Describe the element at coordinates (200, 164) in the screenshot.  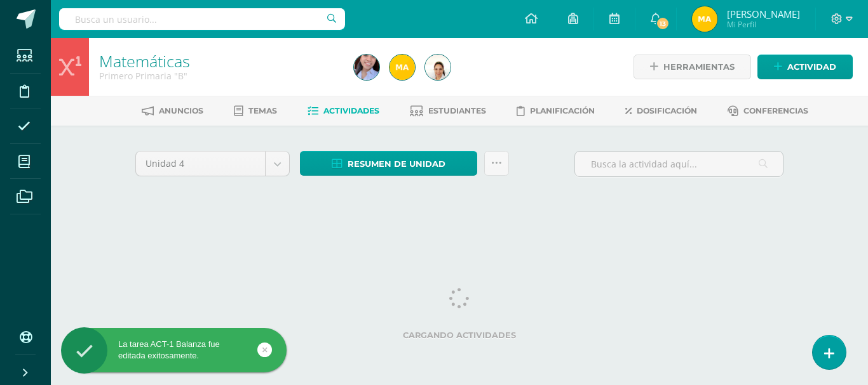
I see `span: Unidad 4` at that location.